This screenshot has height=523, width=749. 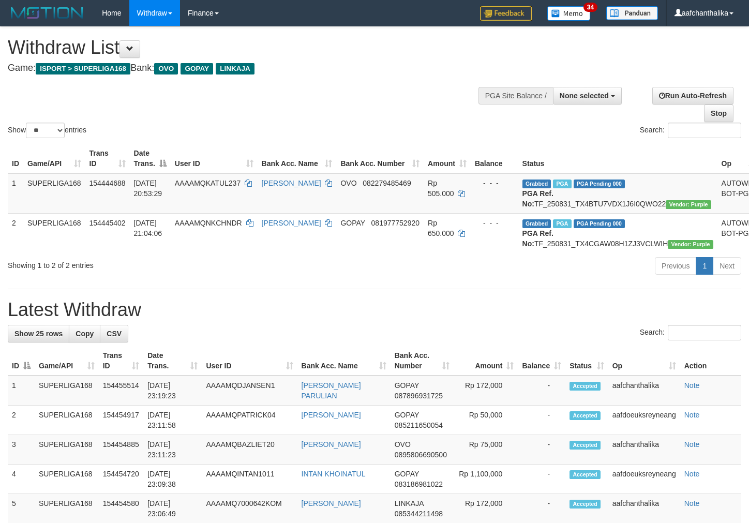 I want to click on h4: Game: Bank:, so click(x=248, y=68).